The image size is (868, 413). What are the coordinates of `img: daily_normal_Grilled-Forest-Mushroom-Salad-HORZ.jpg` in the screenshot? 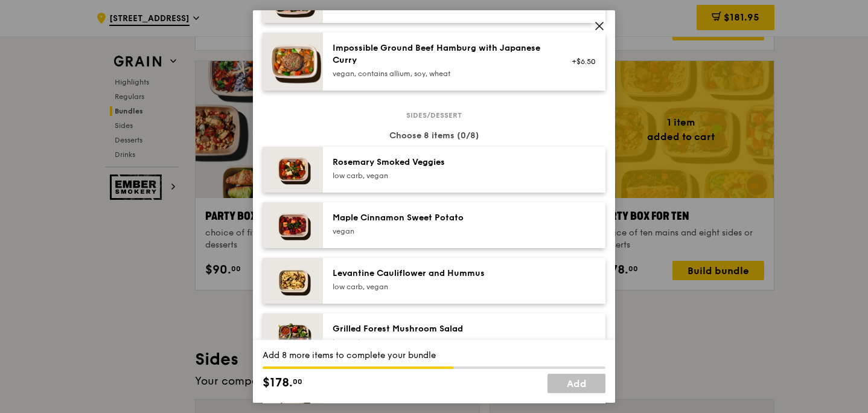 It's located at (293, 337).